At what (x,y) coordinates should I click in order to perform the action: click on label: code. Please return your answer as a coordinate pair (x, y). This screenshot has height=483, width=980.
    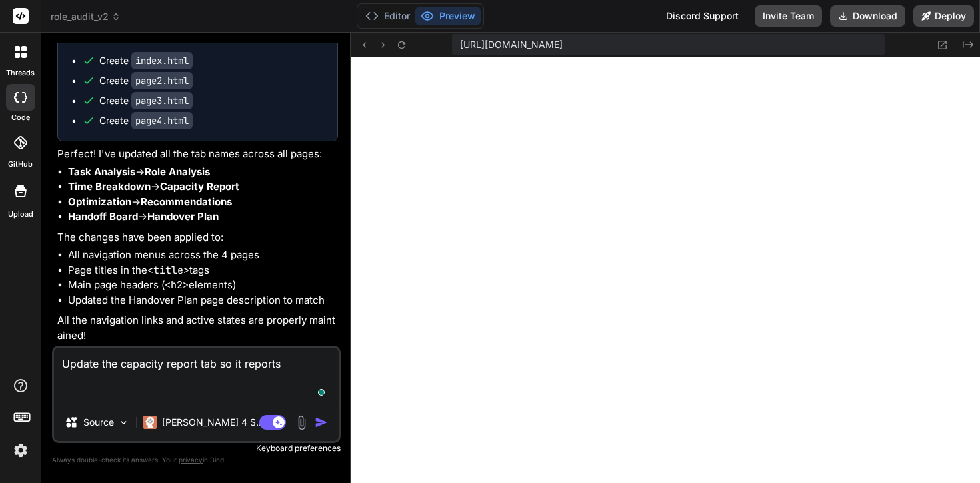
    Looking at the image, I should click on (21, 117).